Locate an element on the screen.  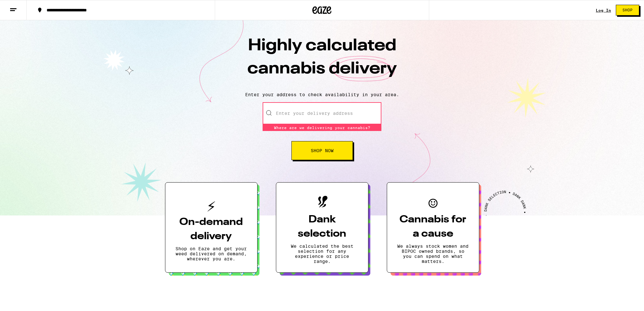
button: Shop is located at coordinates (628, 10).